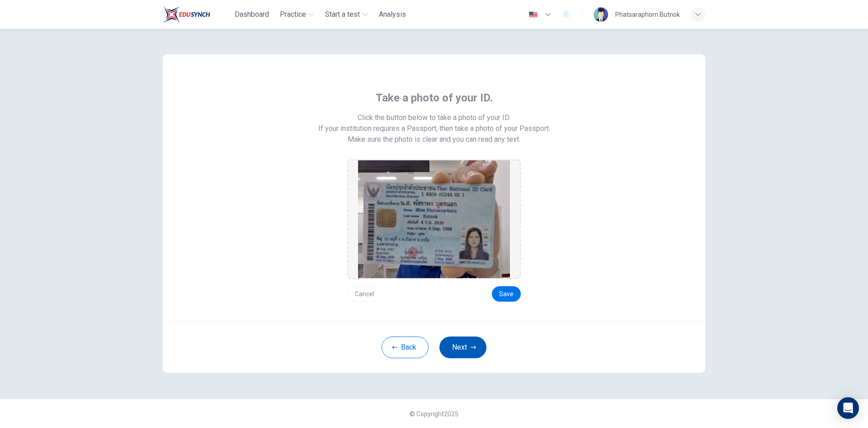 The height and width of the screenshot is (428, 868). Describe the element at coordinates (293, 14) in the screenshot. I see `span: Practice` at that location.